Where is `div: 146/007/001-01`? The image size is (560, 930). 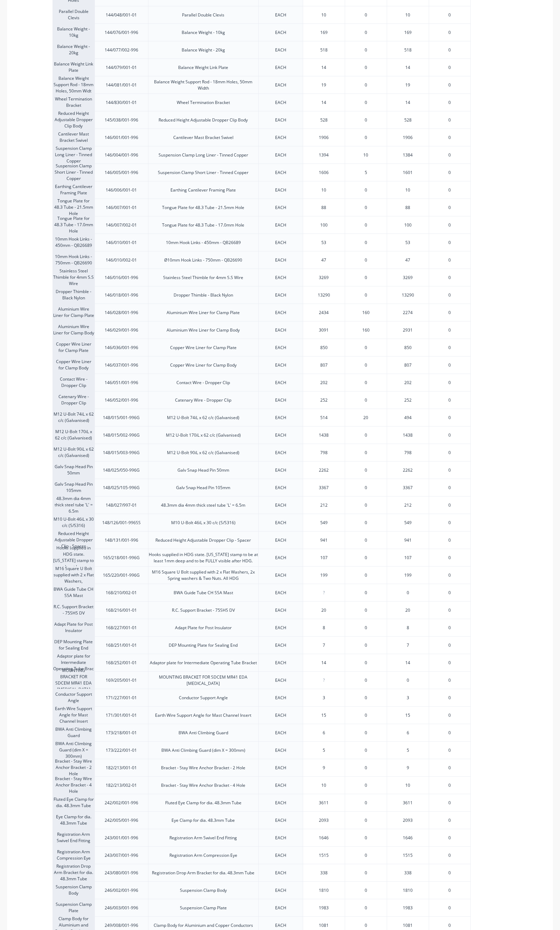 div: 146/007/001-01 is located at coordinates (121, 208).